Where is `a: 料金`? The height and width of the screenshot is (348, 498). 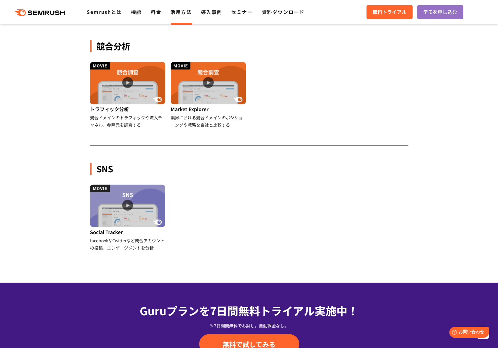
a: 料金 is located at coordinates (156, 12).